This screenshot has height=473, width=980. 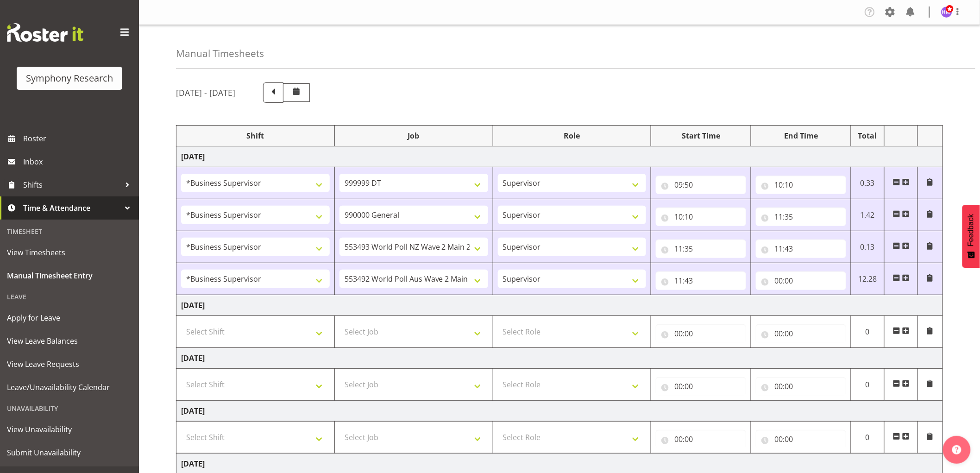 What do you see at coordinates (70, 364) in the screenshot?
I see `span: View Leave Requests` at bounding box center [70, 364].